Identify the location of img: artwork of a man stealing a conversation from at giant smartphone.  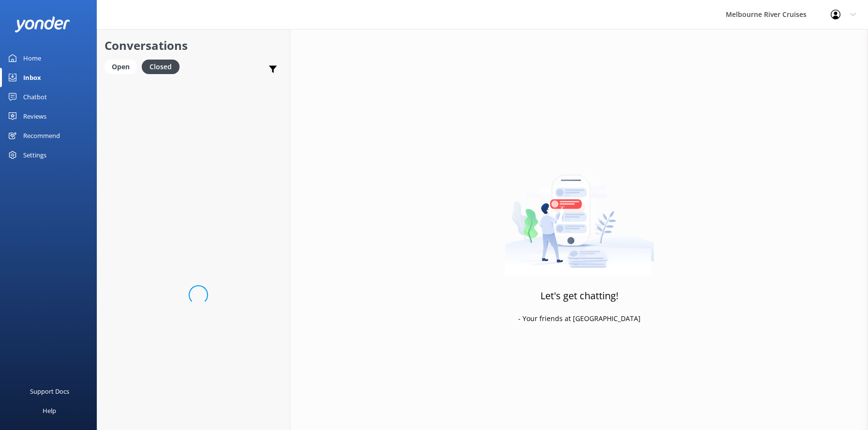
(579, 215).